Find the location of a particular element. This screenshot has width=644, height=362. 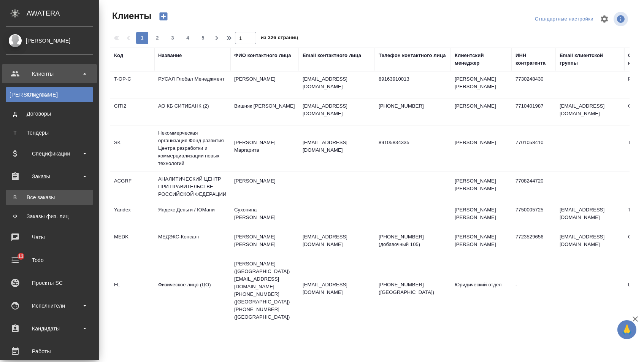

div: AWATERA is located at coordinates (63, 13).